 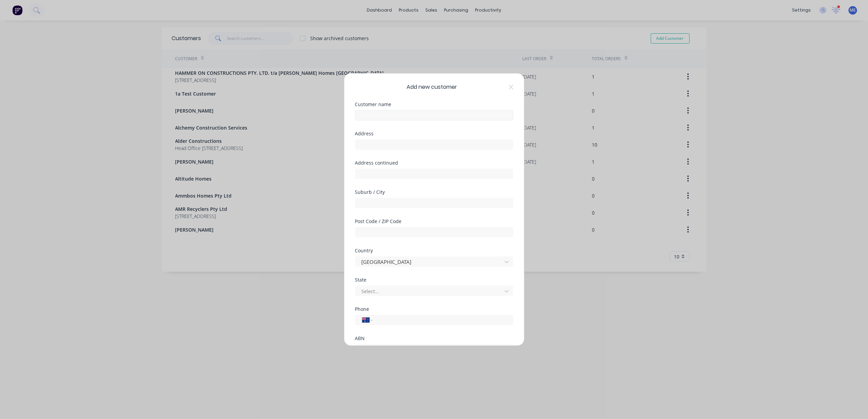 What do you see at coordinates (434, 222) in the screenshot?
I see `div: Post Code / ZIP Code` at bounding box center [434, 222].